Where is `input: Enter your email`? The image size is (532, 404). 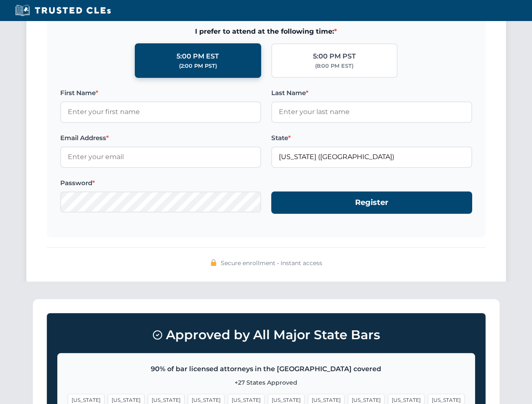
input: Enter your email is located at coordinates (160, 157).